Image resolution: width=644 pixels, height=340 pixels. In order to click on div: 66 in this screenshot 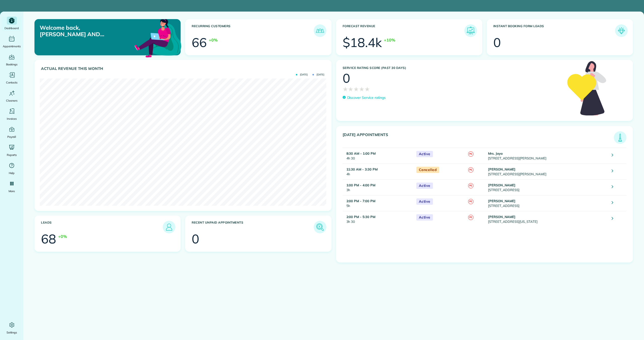, I will do `click(199, 42)`.